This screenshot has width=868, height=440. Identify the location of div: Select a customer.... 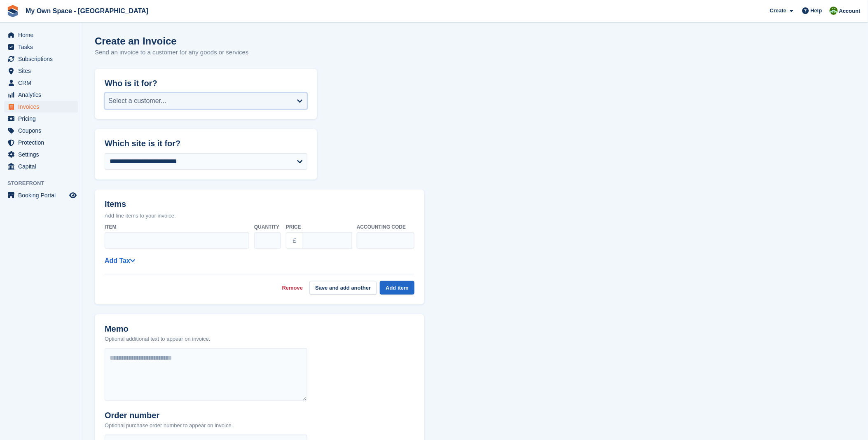
(137, 101).